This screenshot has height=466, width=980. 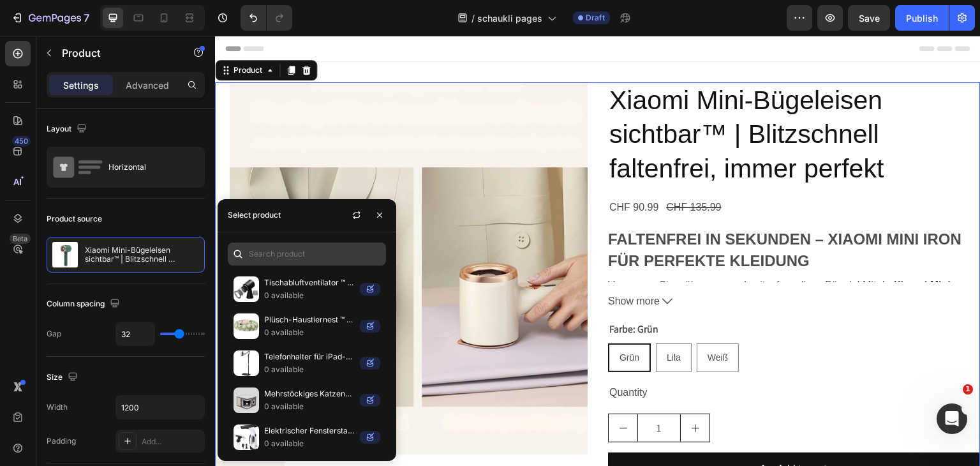 What do you see at coordinates (419, 294) in the screenshot?
I see `legend: Farbe: Grün` at bounding box center [419, 294].